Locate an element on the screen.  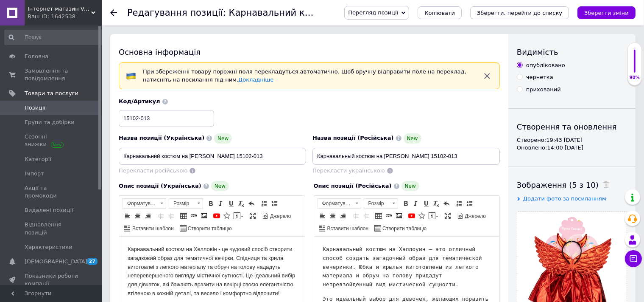
span: Код/Артикул is located at coordinates (139, 101).